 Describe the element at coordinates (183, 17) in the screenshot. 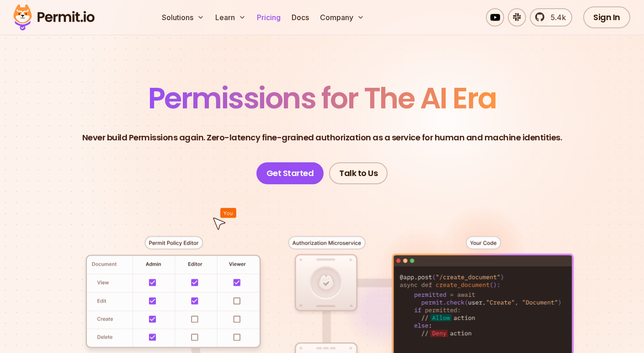

I see `button: Solutions` at that location.